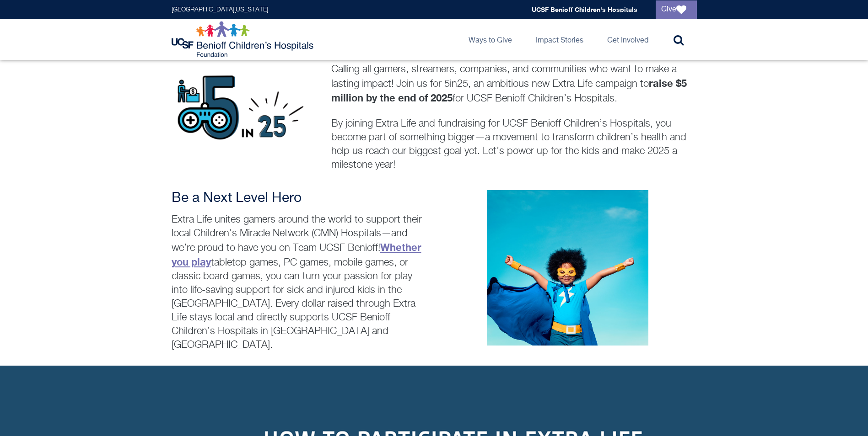  What do you see at coordinates (244, 40) in the screenshot?
I see `img: Logo for UCSF Benioff Children's Hospitals Foundation` at bounding box center [244, 40].